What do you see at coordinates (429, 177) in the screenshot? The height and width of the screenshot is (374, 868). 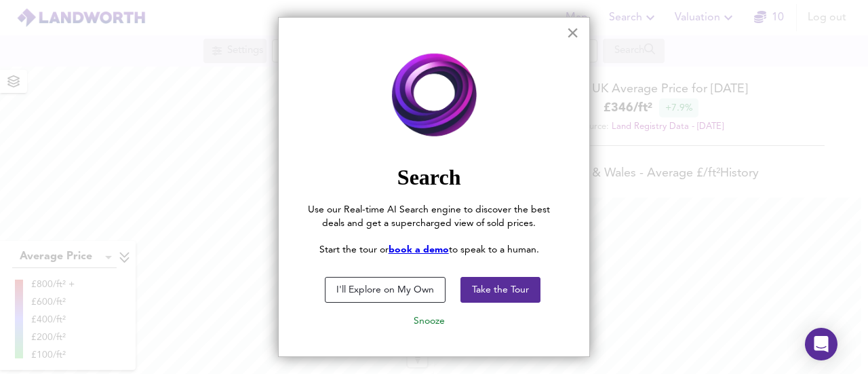 I see `h2: Search` at bounding box center [429, 177].